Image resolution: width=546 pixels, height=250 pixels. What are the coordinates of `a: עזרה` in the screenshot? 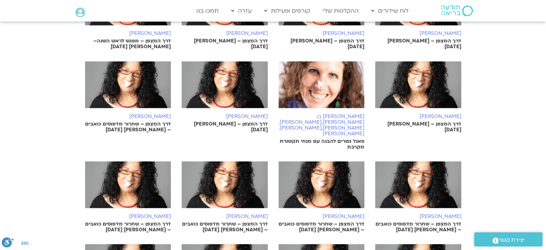 It's located at (241, 11).